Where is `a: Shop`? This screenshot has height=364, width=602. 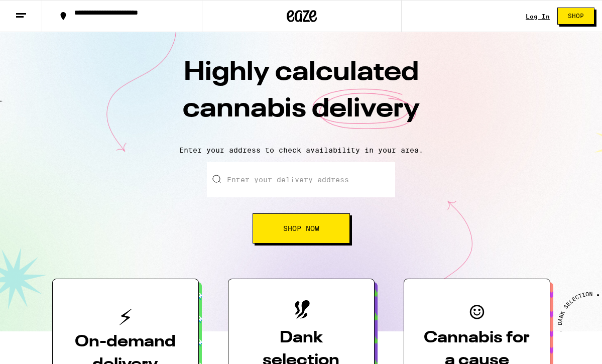 a: Shop is located at coordinates (576, 16).